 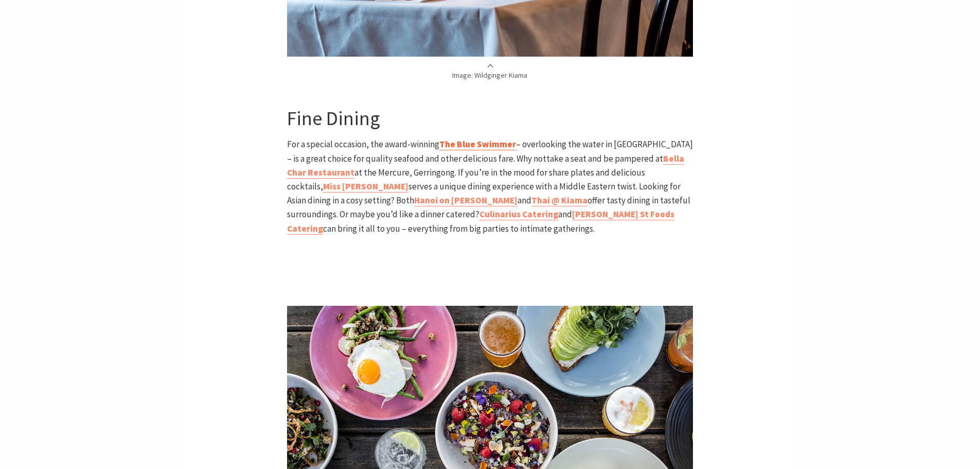 I want to click on a: Bella Char Restaurant, so click(x=486, y=166).